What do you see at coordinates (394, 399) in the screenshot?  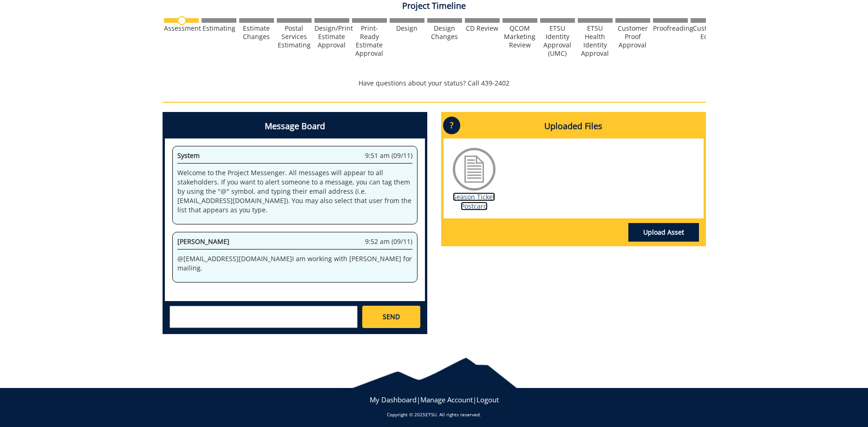 I see `a: My Dashboard` at bounding box center [394, 399].